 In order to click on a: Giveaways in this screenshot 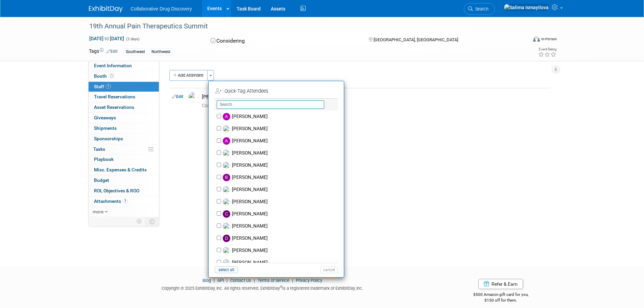, I will do `click(124, 118)`.